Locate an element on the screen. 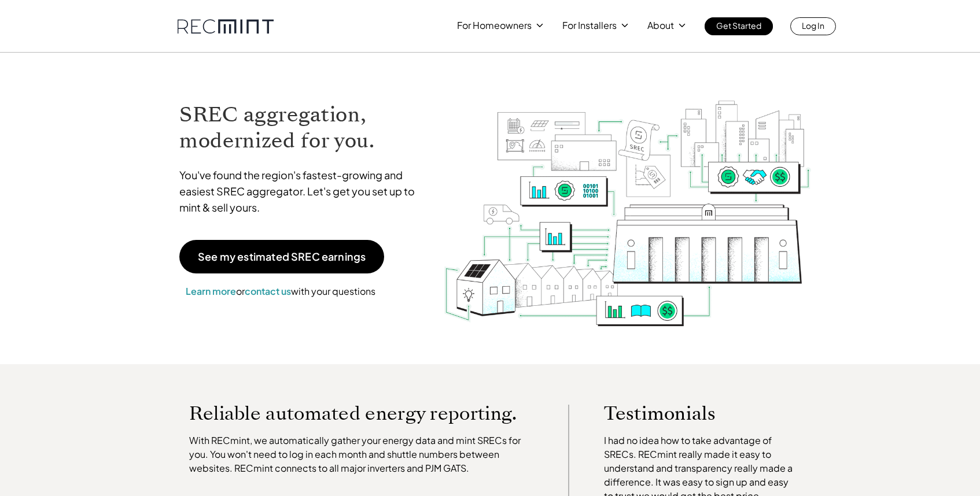 The image size is (980, 496). span: contact us is located at coordinates (268, 291).